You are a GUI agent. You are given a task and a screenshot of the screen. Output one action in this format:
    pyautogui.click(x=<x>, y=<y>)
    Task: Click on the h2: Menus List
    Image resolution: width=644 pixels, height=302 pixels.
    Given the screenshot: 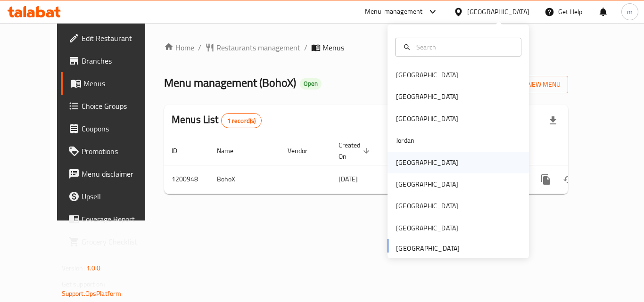 What is the action you would take?
    pyautogui.click(x=216, y=120)
    